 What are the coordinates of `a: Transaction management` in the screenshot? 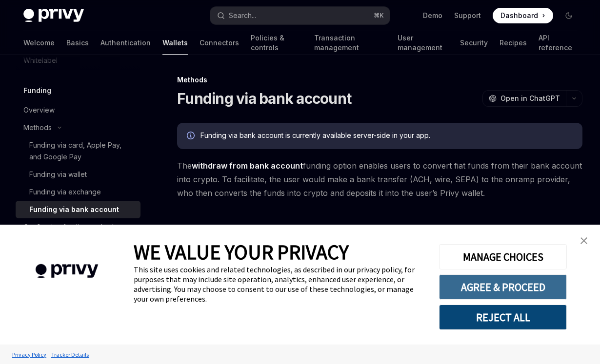 It's located at (350, 43).